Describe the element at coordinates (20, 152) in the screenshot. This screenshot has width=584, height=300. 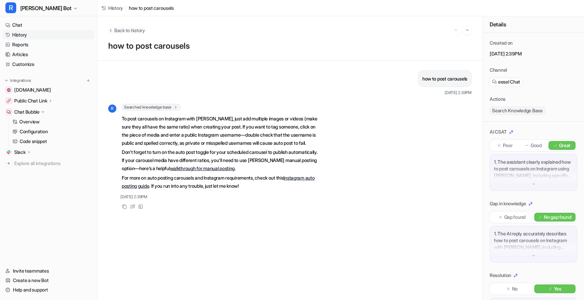
I see `p: Slack` at that location.